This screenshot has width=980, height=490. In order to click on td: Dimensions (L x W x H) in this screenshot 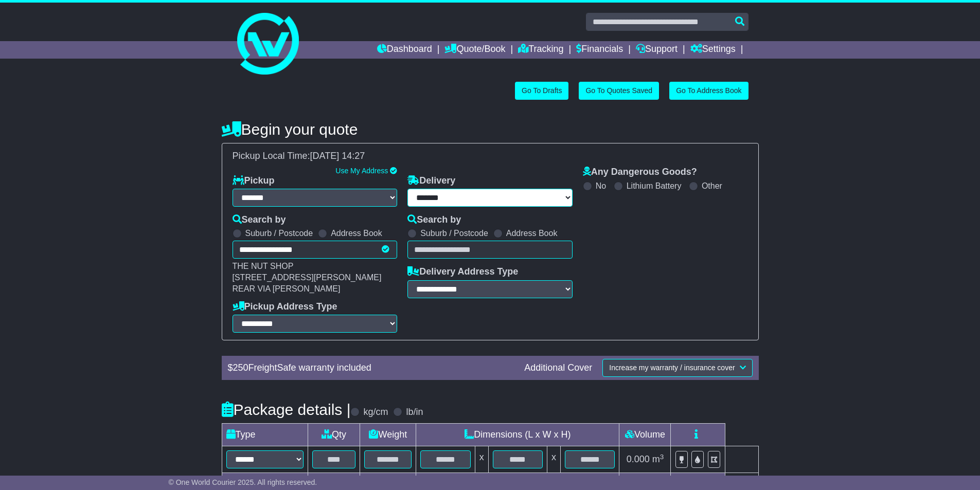, I will do `click(517, 435)`.